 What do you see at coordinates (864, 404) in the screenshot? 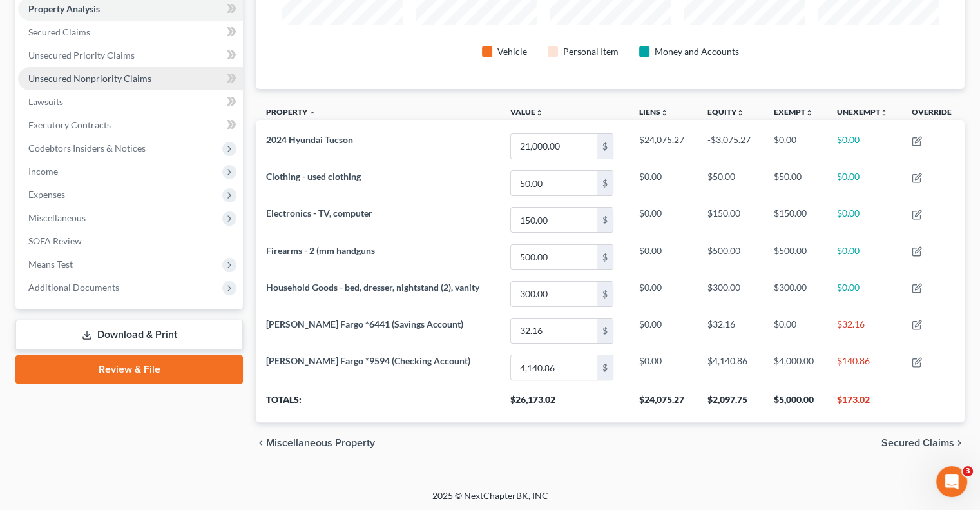
I see `th: $173.02` at bounding box center [864, 404].